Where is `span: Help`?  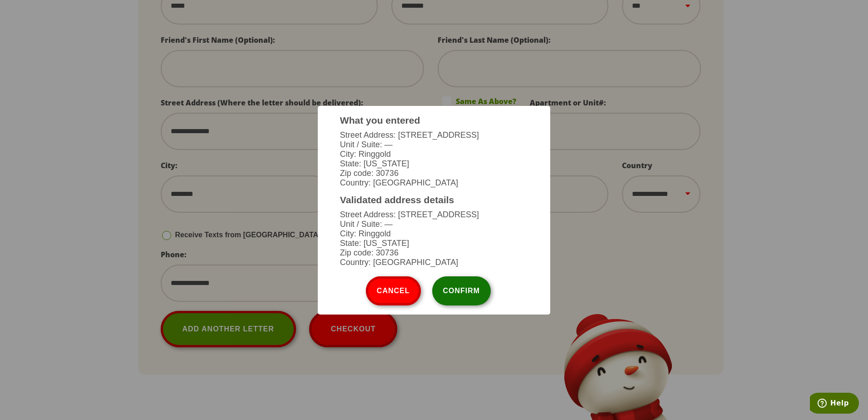 span: Help is located at coordinates (29, 11).